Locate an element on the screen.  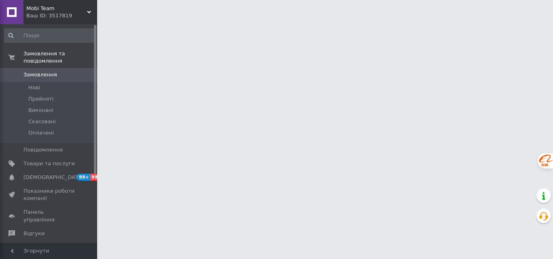
span: Виконані is located at coordinates (41, 110).